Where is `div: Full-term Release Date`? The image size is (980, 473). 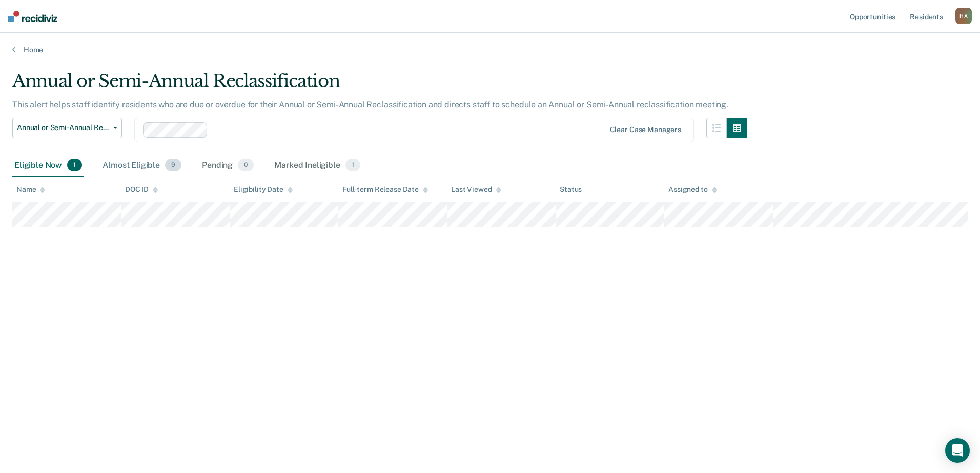 div: Full-term Release Date is located at coordinates (385, 189).